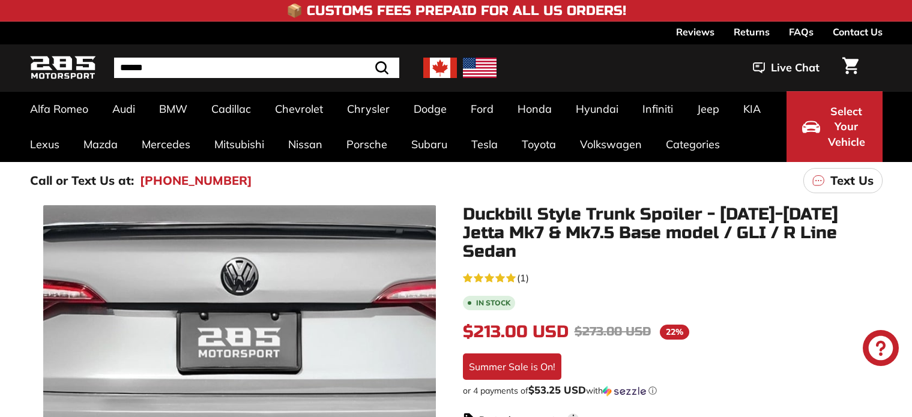  I want to click on a: Infiniti, so click(657, 109).